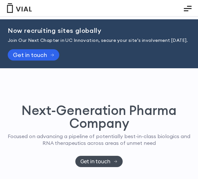 The image size is (198, 179). Describe the element at coordinates (188, 9) in the screenshot. I see `button: Essential Addons Toggle Menu` at that location.